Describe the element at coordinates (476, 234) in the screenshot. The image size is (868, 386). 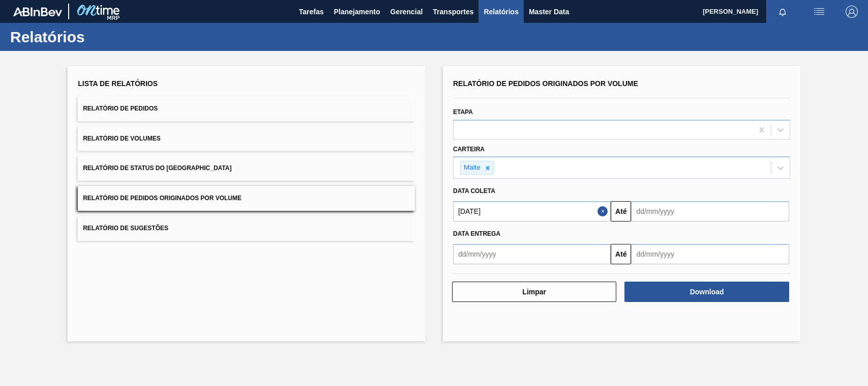
I see `span: Data entrega` at that location.